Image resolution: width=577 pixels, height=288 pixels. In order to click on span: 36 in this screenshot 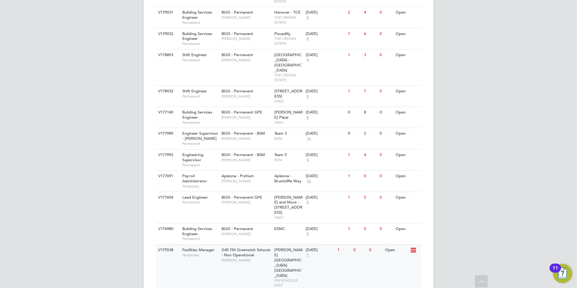, I will do `click(309, 181)`.